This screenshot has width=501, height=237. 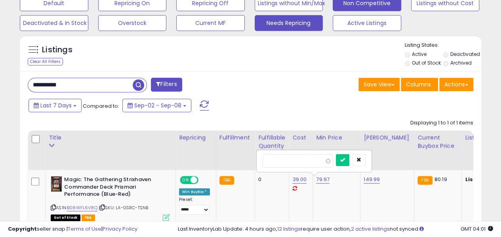 I want to click on button: Overstock, so click(x=132, y=23).